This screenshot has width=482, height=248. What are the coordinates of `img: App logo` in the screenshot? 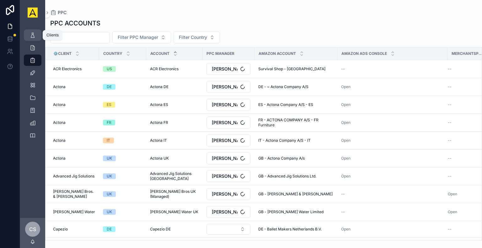 It's located at (33, 13).